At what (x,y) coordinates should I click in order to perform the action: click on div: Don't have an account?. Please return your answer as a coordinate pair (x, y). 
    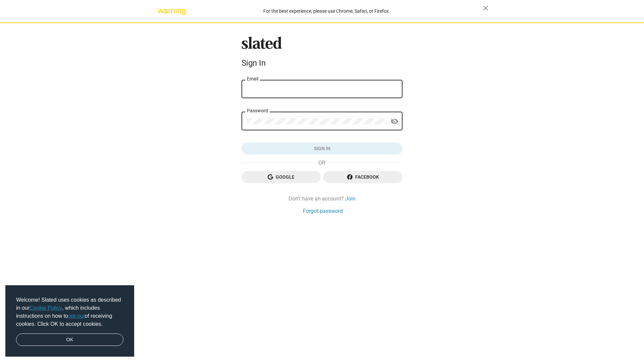
    Looking at the image, I should click on (322, 198).